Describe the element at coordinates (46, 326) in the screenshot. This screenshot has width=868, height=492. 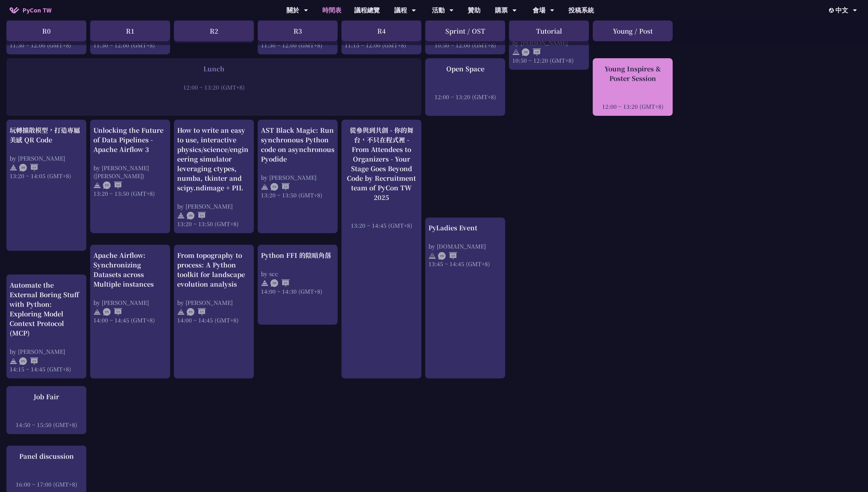
I see `a: Automate the External Boring Stuff with Python: Exploring Model Context Protocol (MCP) by [PERSON...` at that location.